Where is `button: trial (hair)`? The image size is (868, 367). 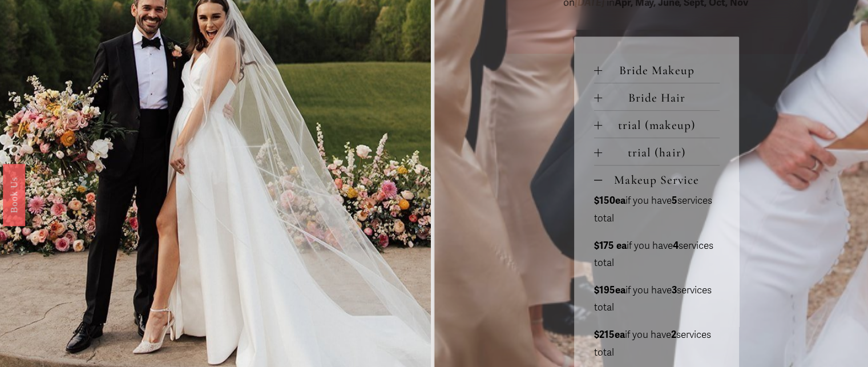 button: trial (hair) is located at coordinates (657, 152).